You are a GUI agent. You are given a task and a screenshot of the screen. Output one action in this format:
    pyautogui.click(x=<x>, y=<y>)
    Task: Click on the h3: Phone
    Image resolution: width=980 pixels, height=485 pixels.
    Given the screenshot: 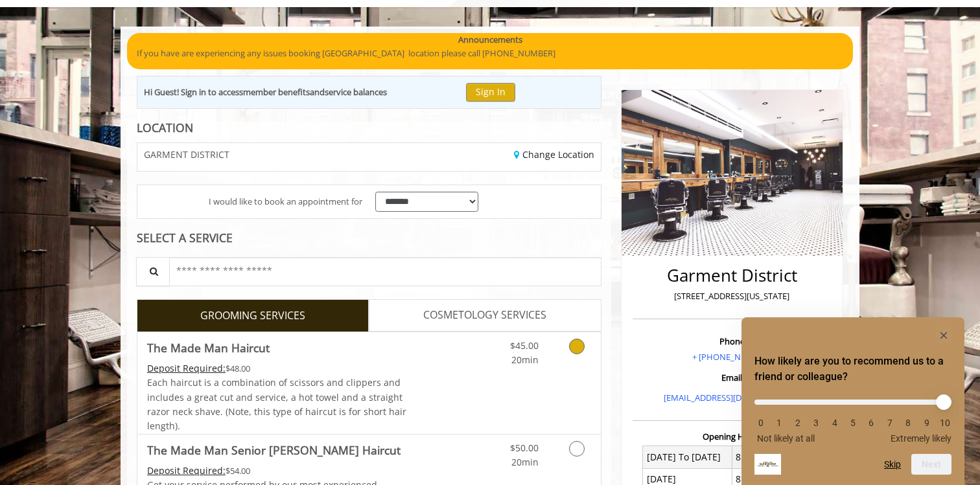 What is the action you would take?
    pyautogui.click(x=732, y=341)
    